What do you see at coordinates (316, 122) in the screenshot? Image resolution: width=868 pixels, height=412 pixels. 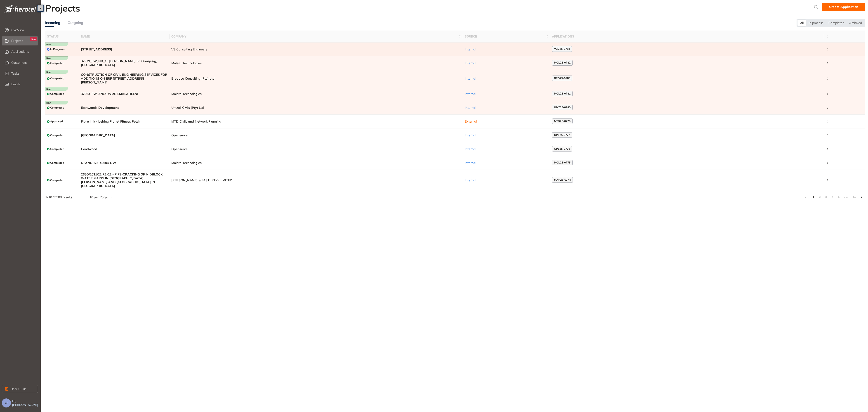 I see `span: MTD Civils and Network Planning` at bounding box center [316, 122].